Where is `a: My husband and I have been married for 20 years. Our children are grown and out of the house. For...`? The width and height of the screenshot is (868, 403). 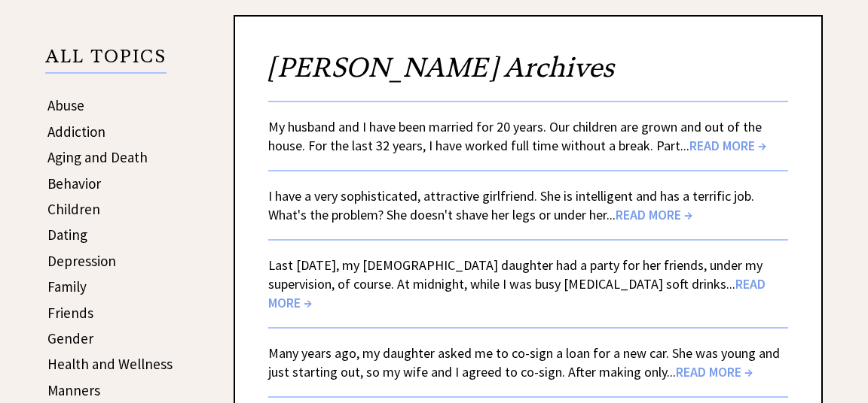 a: My husband and I have been married for 20 years. Our children are grown and out of the house. For... is located at coordinates (516, 136).